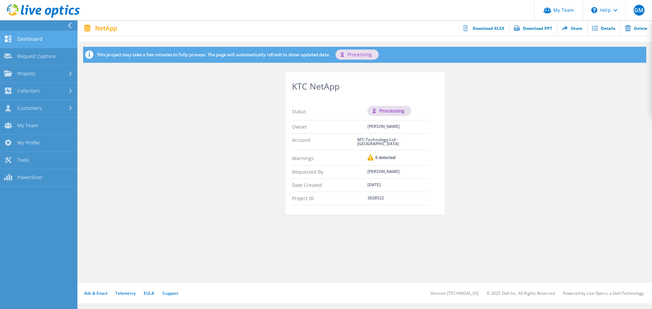  I want to click on li: Powered by Live Optics, a Dell Technology, so click(603, 293).